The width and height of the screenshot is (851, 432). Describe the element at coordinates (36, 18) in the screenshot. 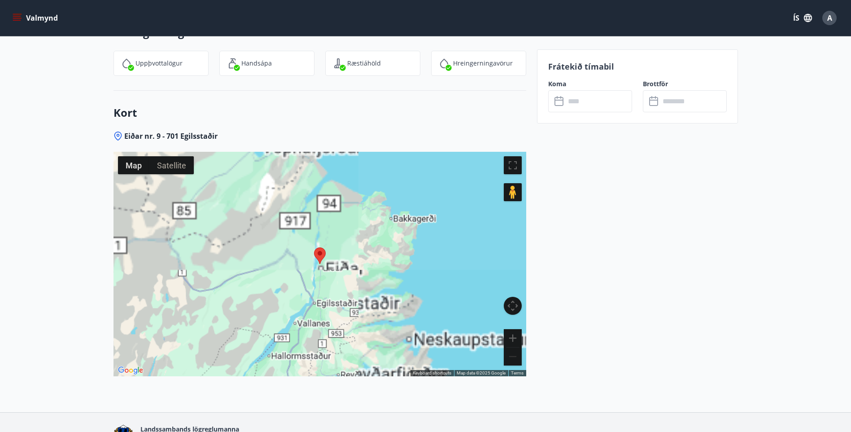

I see `button: menu` at that location.